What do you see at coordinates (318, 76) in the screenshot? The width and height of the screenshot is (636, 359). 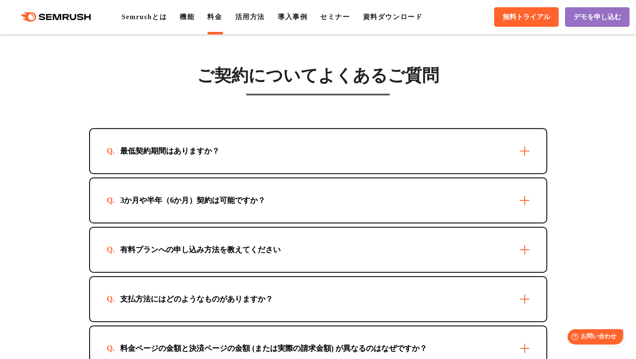 I see `h3: ご契約についてよくあるご質問` at bounding box center [318, 76].